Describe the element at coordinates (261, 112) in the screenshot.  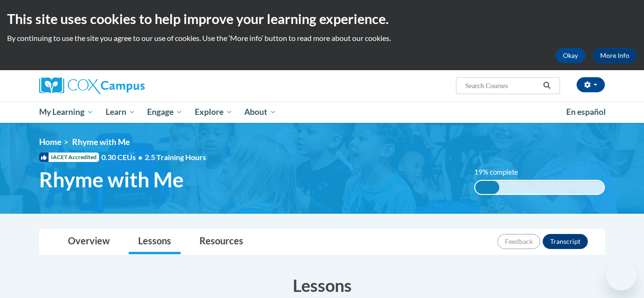
I see `a: About` at that location.